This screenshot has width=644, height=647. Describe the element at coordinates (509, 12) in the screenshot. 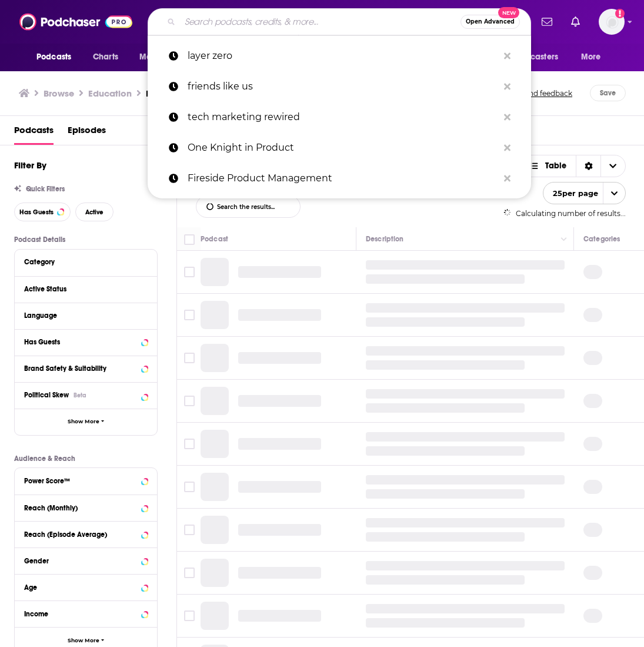

I see `span: New` at that location.